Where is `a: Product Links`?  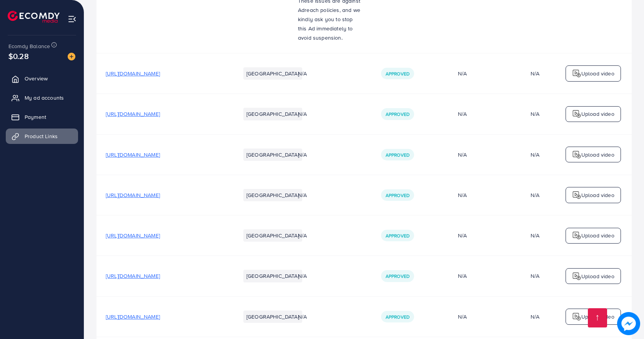 a: Product Links is located at coordinates (42, 136).